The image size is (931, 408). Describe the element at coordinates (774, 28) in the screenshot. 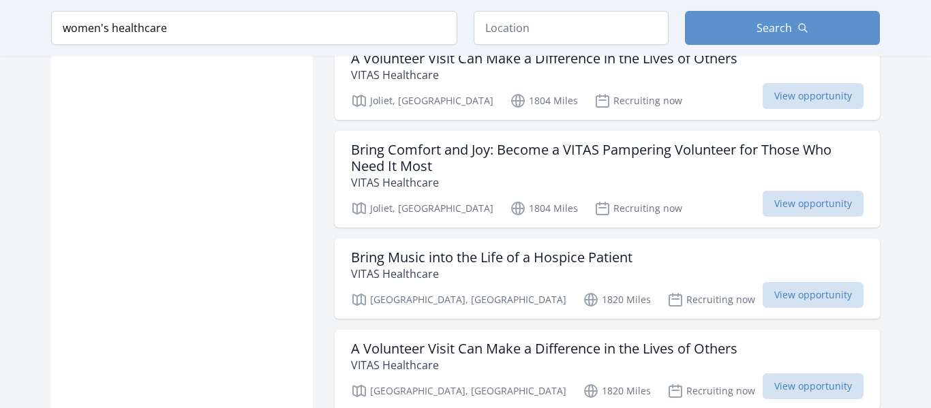

I see `span: Search` at that location.